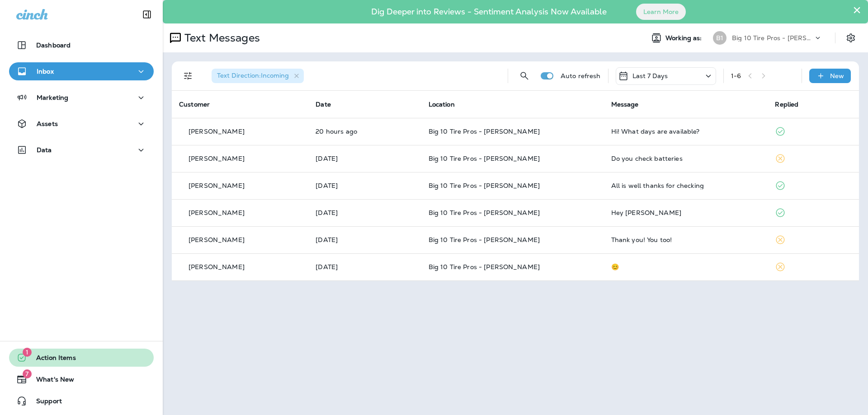 The image size is (868, 415). I want to click on div: 1 - 6, so click(736, 76).